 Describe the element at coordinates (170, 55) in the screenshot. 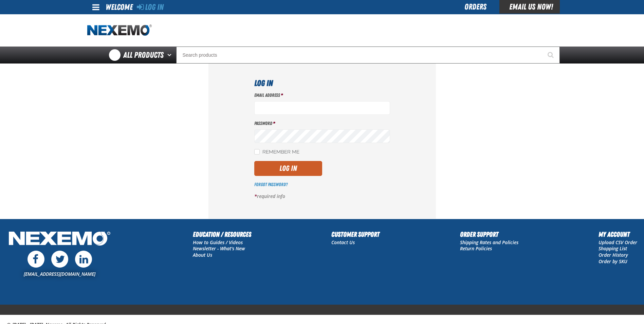

I see `button: Open All Products pages` at that location.